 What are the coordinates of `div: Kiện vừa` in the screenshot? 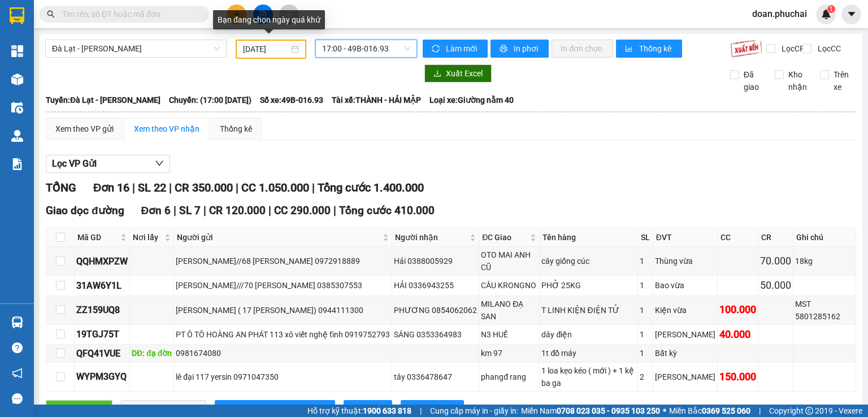 It's located at (685, 310).